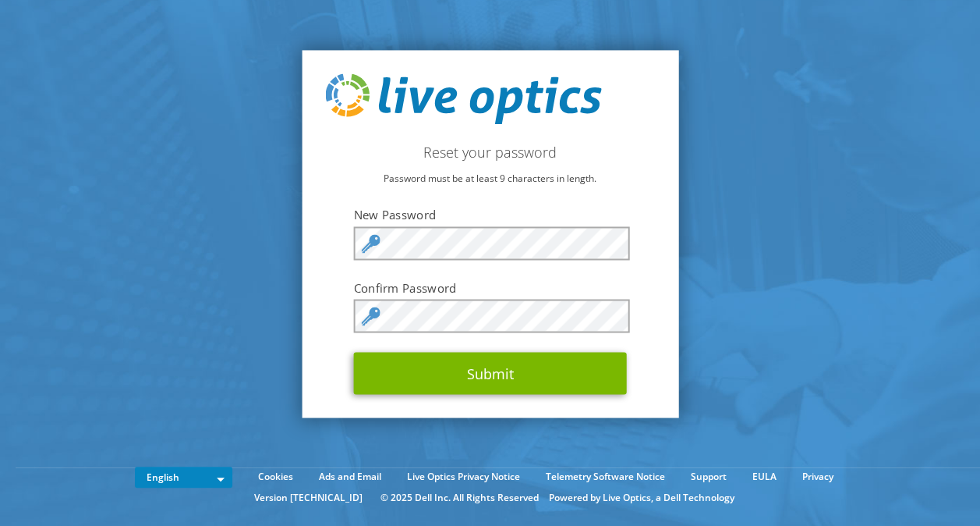  Describe the element at coordinates (642, 498) in the screenshot. I see `li: Powered by Live Optics, a Dell Technology` at that location.